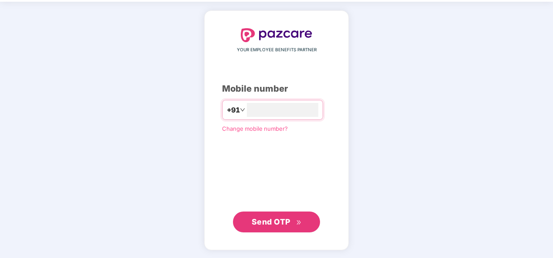 This screenshot has height=258, width=553. I want to click on img: logo, so click(276, 35).